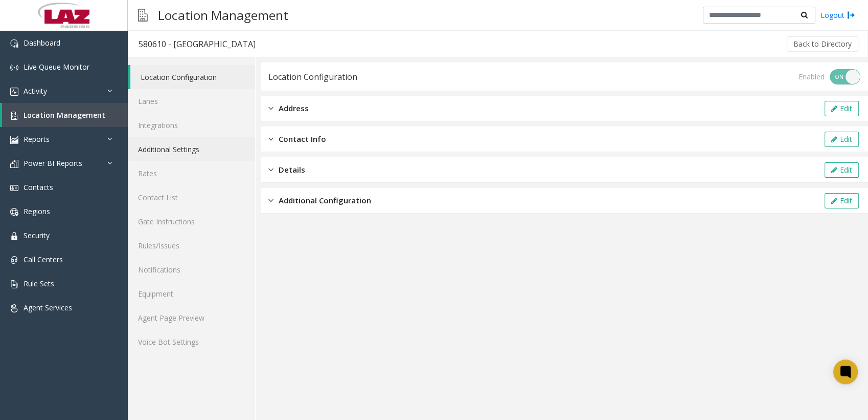  Describe the element at coordinates (192, 149) in the screenshot. I see `a: Additional Settings` at that location.